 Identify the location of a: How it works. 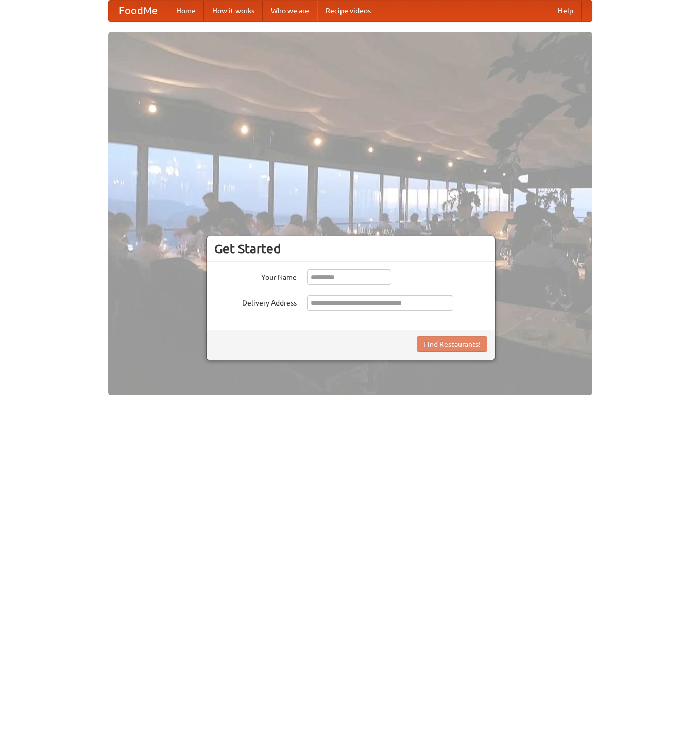
(234, 11).